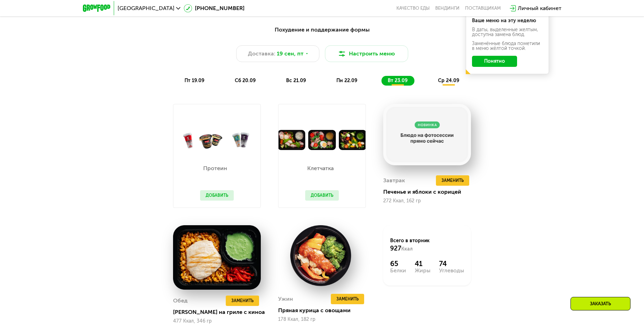  I want to click on div: 272 Ккал, 162 гр, so click(427, 201).